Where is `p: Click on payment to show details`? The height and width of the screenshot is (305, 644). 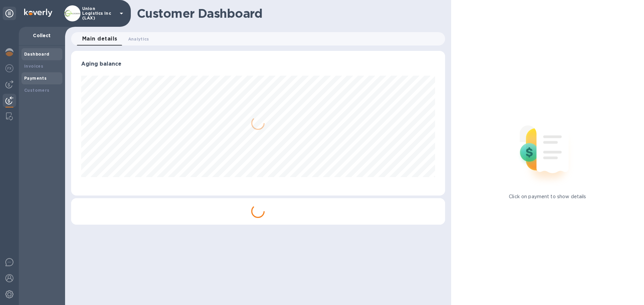 p: Click on payment to show details is located at coordinates (547, 197).